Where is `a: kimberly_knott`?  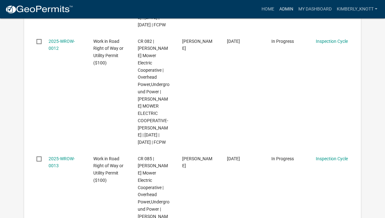
a: kimberly_knott is located at coordinates (357, 9).